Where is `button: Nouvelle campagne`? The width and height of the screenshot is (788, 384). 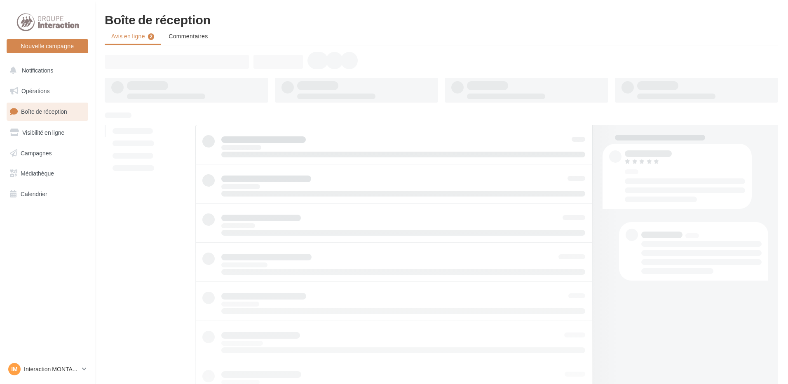 button: Nouvelle campagne is located at coordinates (47, 46).